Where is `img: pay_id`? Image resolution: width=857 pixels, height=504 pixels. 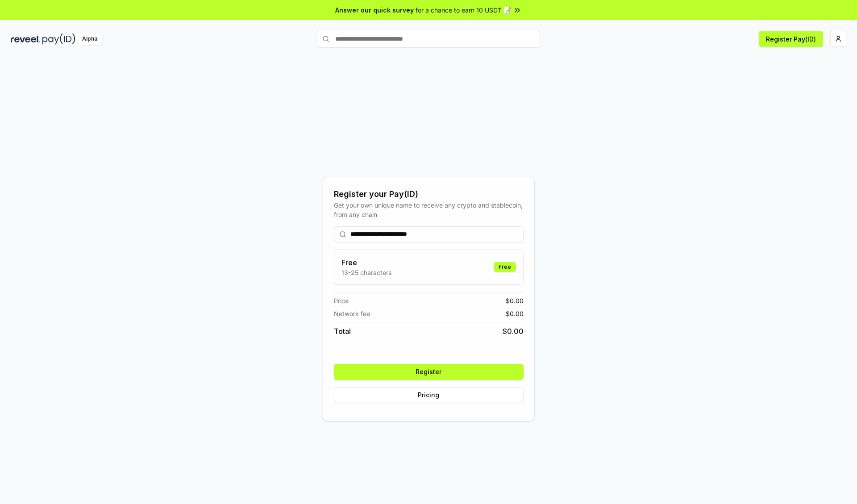 img: pay_id is located at coordinates (59, 39).